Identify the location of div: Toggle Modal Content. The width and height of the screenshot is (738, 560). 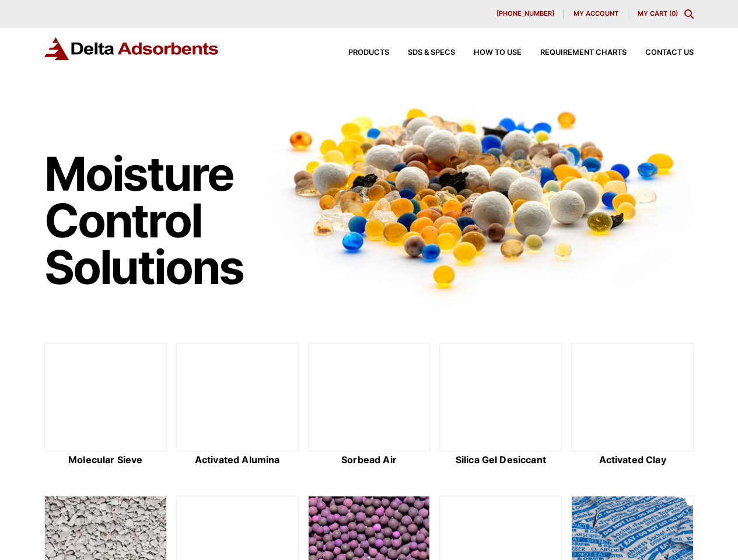
(689, 14).